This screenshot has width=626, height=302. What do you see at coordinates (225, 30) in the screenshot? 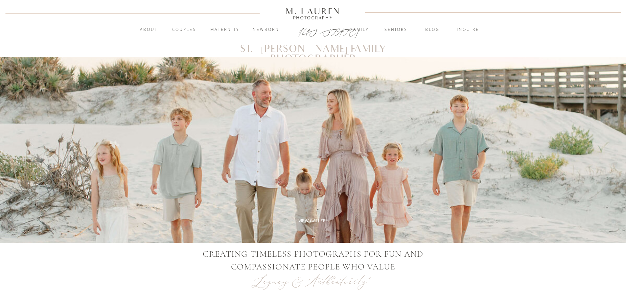
I see `a: Maternity` at bounding box center [225, 30].